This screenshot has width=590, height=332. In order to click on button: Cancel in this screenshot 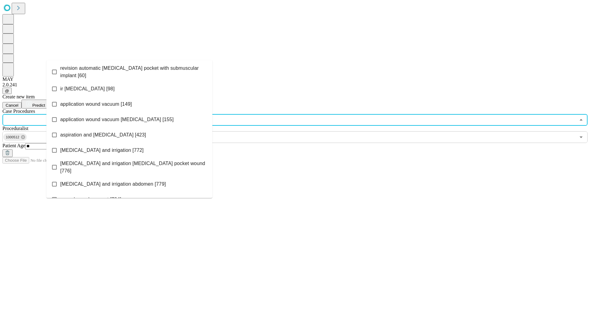, I will do `click(12, 105)`.